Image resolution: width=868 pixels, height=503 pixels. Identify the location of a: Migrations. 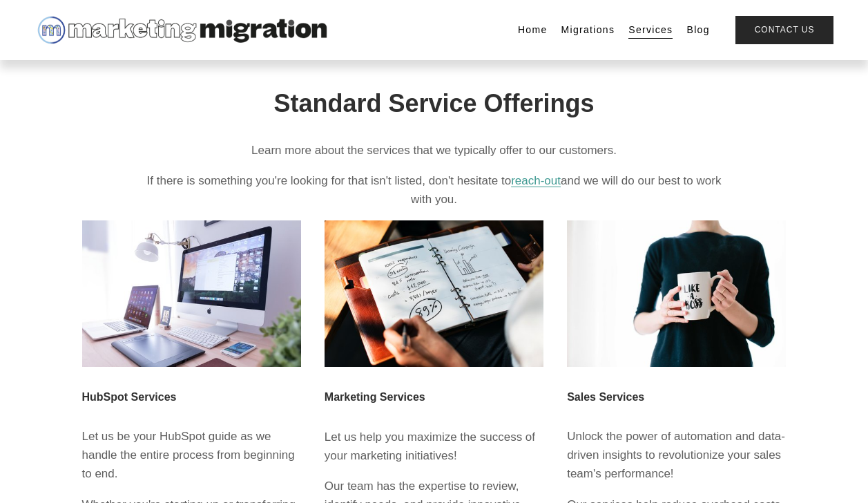
(588, 29).